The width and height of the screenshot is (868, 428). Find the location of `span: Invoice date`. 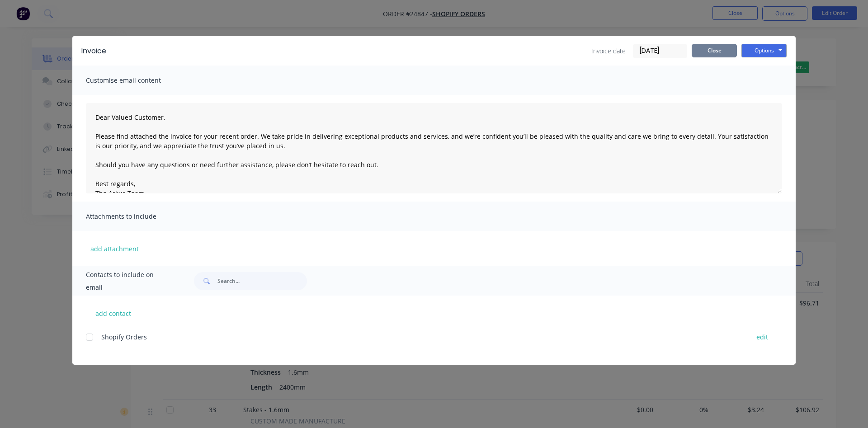

span: Invoice date is located at coordinates (608, 51).